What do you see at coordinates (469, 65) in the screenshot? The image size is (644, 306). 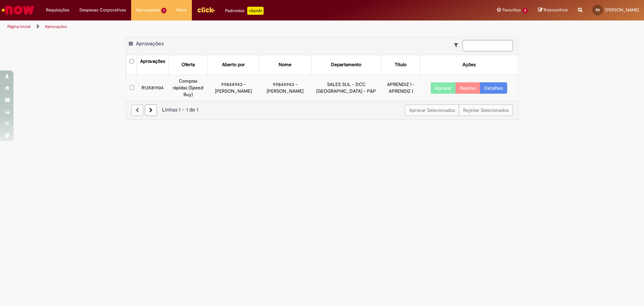 I see `div: Ações` at bounding box center [469, 65].